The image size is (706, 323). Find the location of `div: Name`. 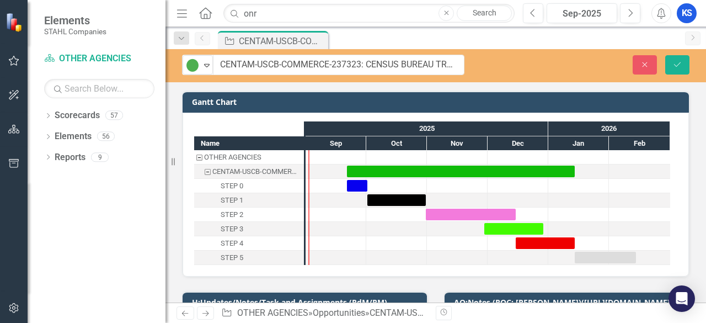

div: Name is located at coordinates (249, 143).